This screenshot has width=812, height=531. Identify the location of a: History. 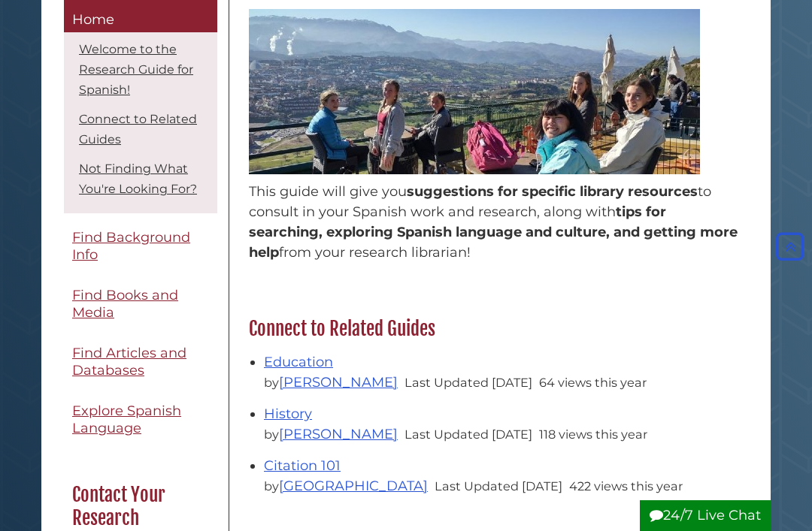
(288, 414).